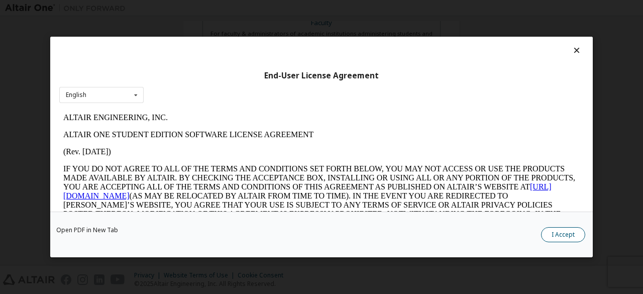 The height and width of the screenshot is (294, 643). What do you see at coordinates (262, 9) in the screenshot?
I see `p: ALTAIR ENGINEERING, INC.` at bounding box center [262, 9].